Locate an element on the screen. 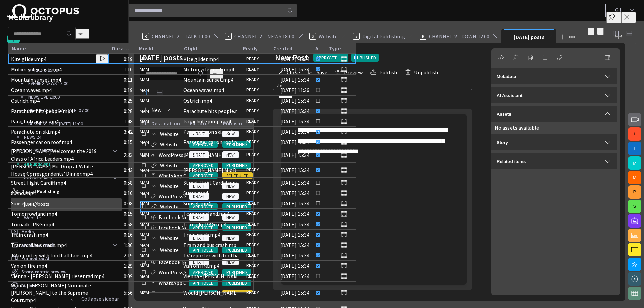 Image resolution: width=644 pixels, height=308 pixels. div: Ocean waves.mp4 is located at coordinates (204, 90).